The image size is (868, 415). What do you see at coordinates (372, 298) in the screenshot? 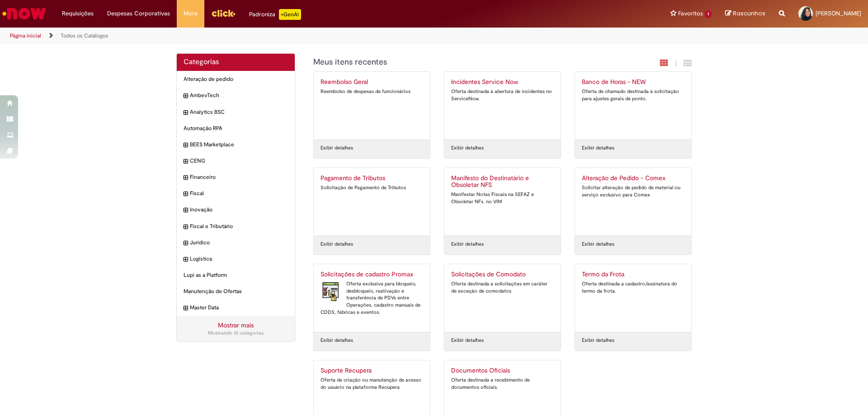
I see `a: Solicitações de cadastro Promax Solicitações de cadastro Promax Oferta exclusiva para bloqueio, d...` at bounding box center [372, 298].